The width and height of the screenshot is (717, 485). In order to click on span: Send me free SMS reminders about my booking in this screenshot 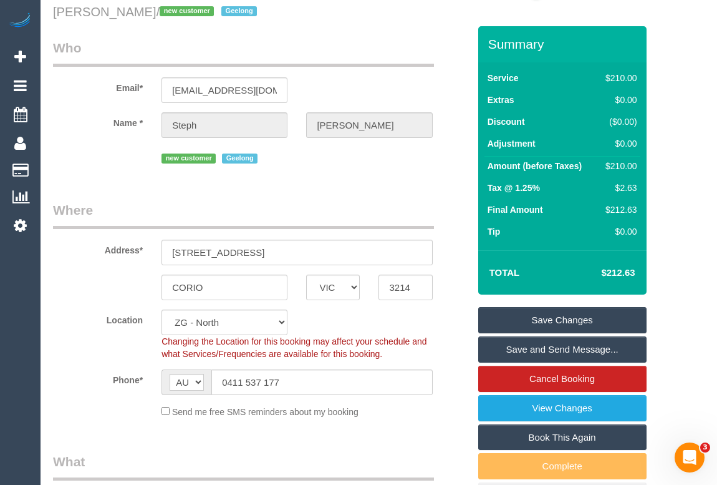, I will do `click(265, 412)`.